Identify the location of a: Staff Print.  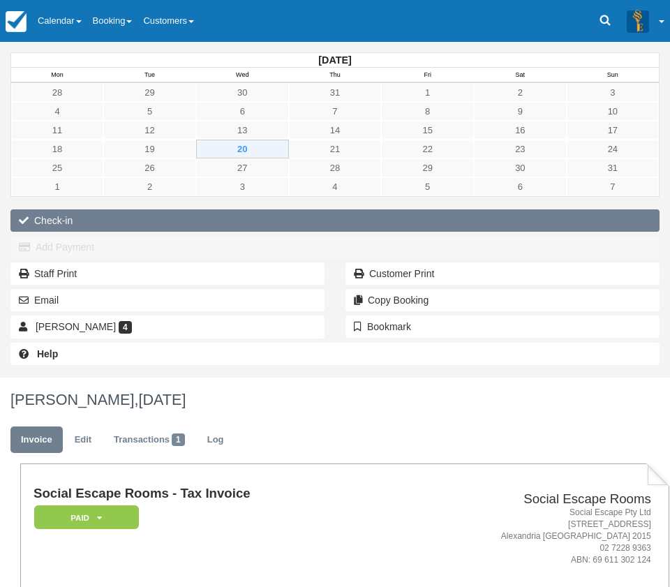
(168, 274).